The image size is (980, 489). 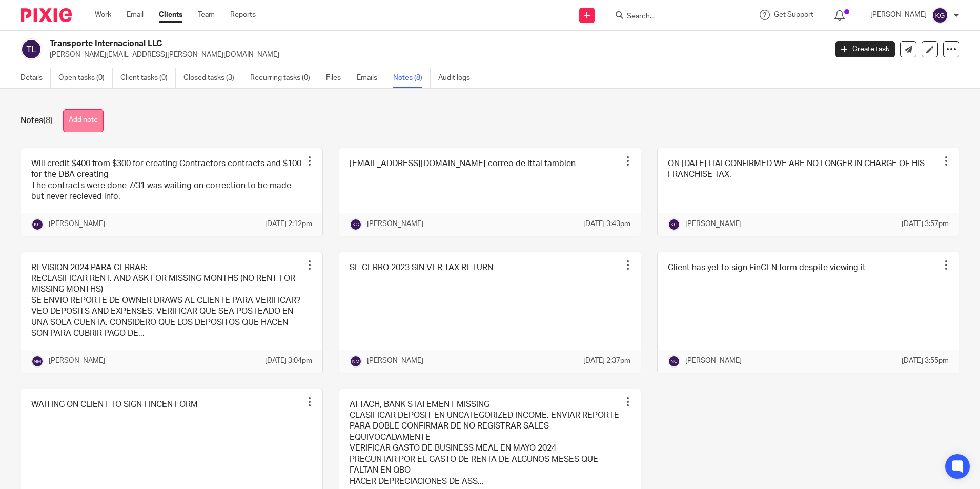 What do you see at coordinates (83, 120) in the screenshot?
I see `button: Add note` at bounding box center [83, 120].